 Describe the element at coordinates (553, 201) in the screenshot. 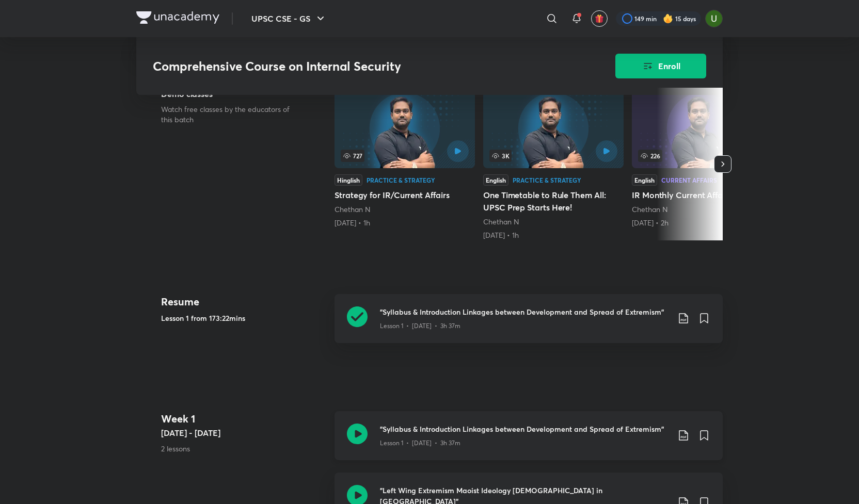

I see `h5: One Timetable to Rule Them All: UPSC Prep Starts Here!` at that location.